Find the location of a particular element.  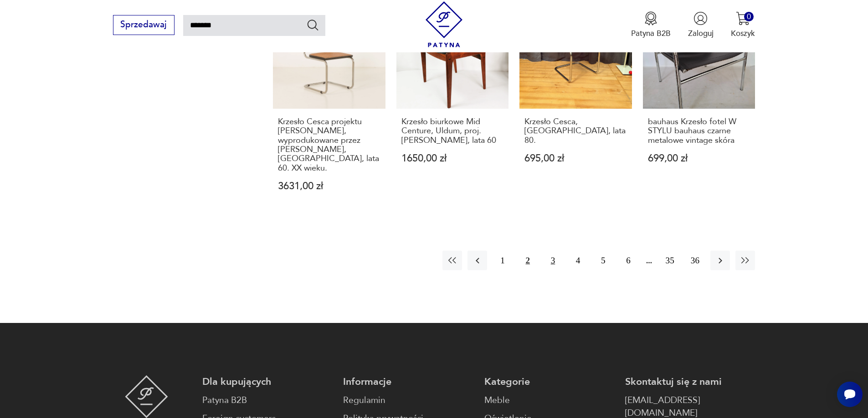

p: Skontaktuj się z nami is located at coordinates (690, 382).